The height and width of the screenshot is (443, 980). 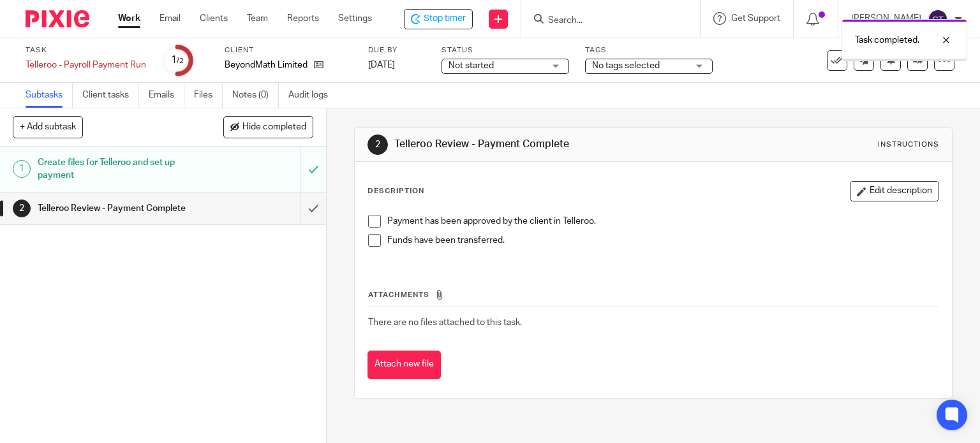 I want to click on img: Pixie, so click(x=57, y=18).